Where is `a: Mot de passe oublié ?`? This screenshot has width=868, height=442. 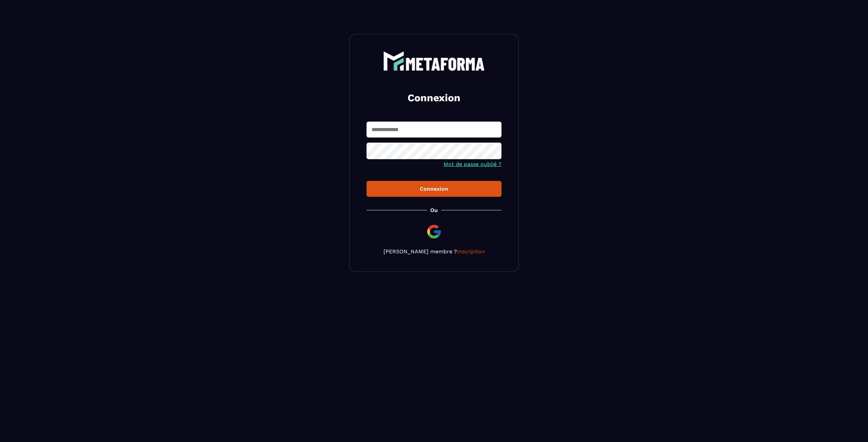
a: Mot de passe oublié ? is located at coordinates (472, 164).